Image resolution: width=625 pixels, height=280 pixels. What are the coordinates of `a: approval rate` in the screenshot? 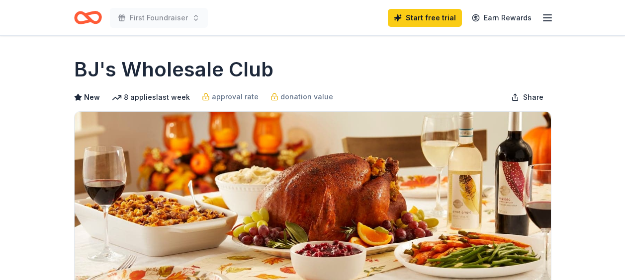 It's located at (230, 97).